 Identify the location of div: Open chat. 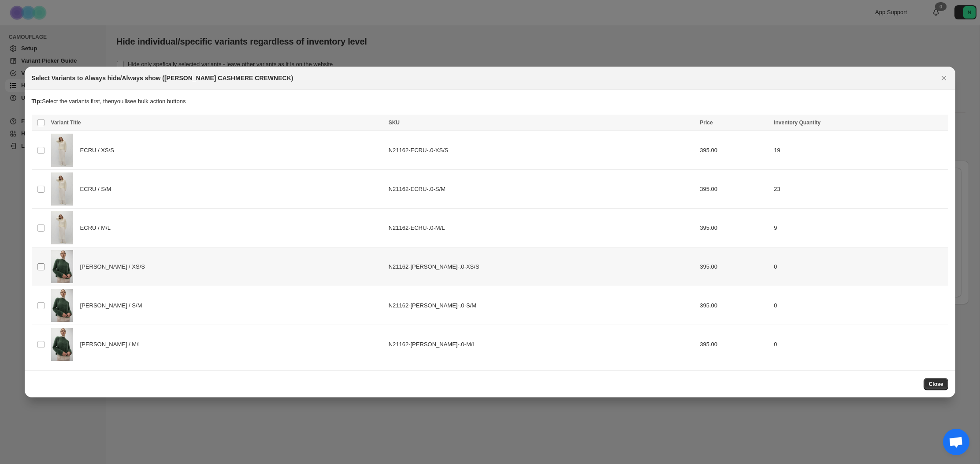
(956, 442).